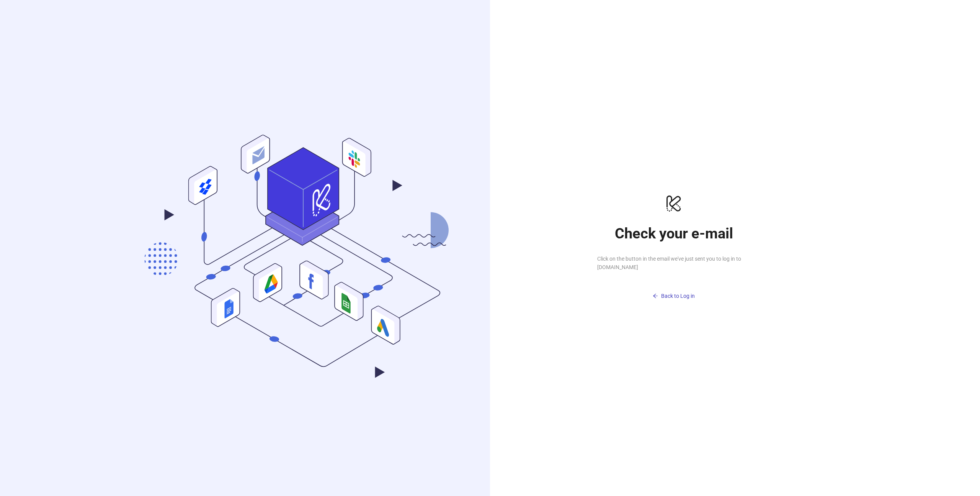 Image resolution: width=980 pixels, height=496 pixels. Describe the element at coordinates (678, 296) in the screenshot. I see `span: Back to Log in` at that location.